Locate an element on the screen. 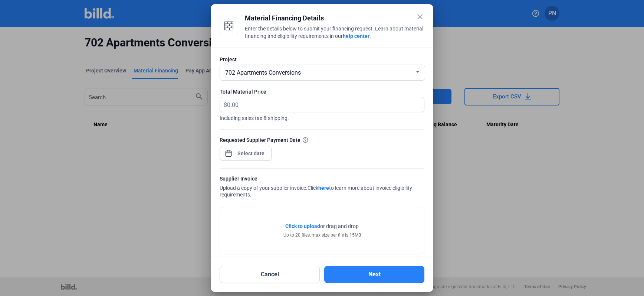  input: 0.00 is located at coordinates (321, 105).